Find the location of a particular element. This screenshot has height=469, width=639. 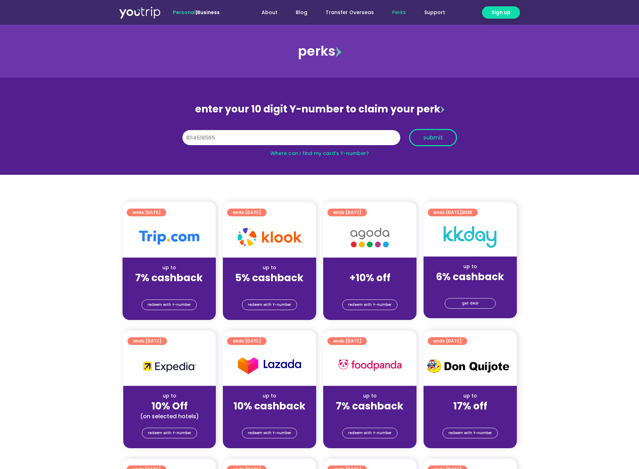

a: Where can I find my card’s Y-number? is located at coordinates (320, 153).